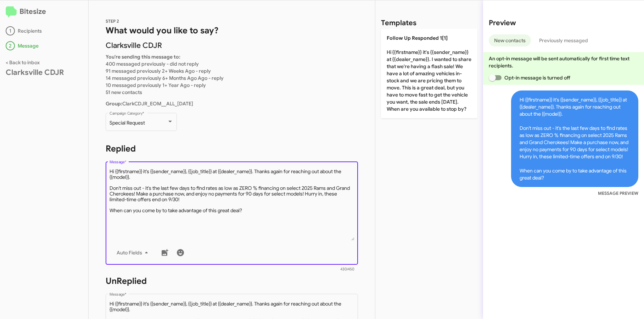 This screenshot has height=319, width=644. What do you see at coordinates (232, 45) in the screenshot?
I see `p: Clarksville CDJR` at bounding box center [232, 45].